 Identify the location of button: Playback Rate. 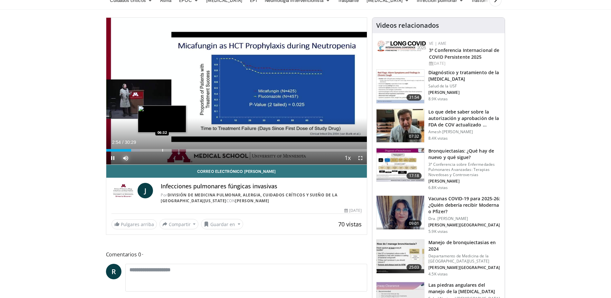
(348, 158).